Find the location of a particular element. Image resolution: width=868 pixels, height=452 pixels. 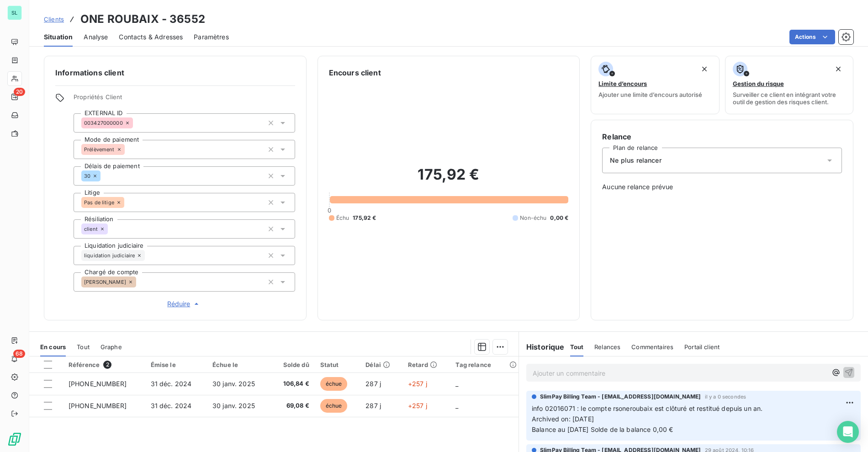

span: Ajouter une limite d’encours autorisé is located at coordinates (650, 95).